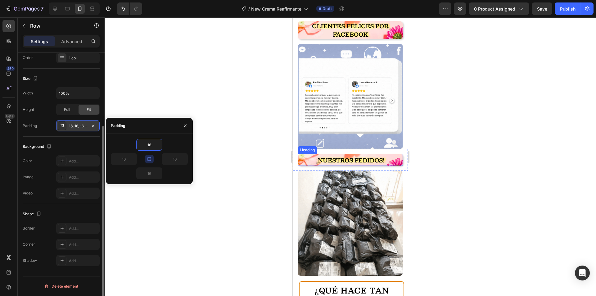 This screenshot has width=596, height=296. I want to click on div: Width, so click(28, 93).